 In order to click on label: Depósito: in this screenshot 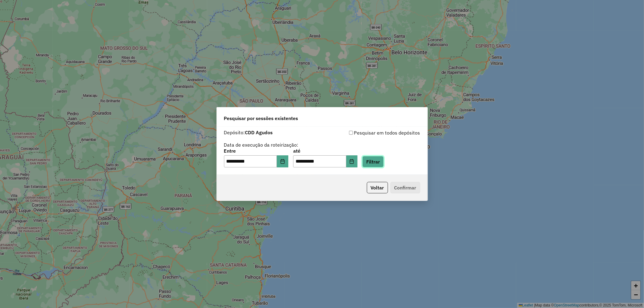, I will do `click(249, 133)`.